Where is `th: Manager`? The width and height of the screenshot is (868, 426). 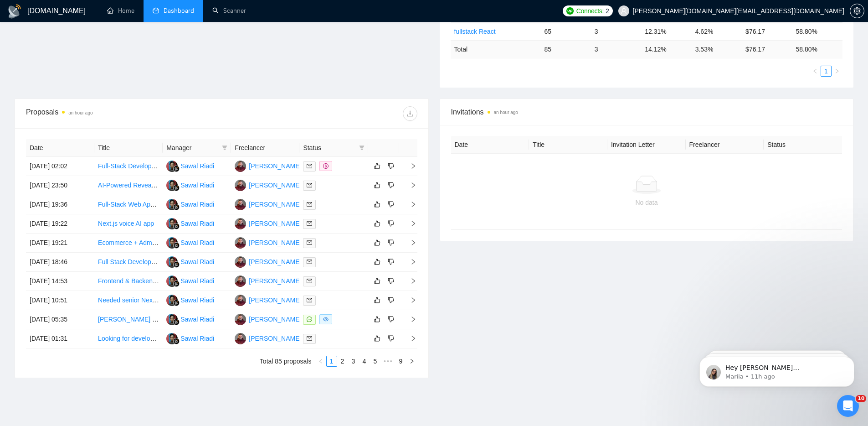
th: Manager is located at coordinates (197, 148).